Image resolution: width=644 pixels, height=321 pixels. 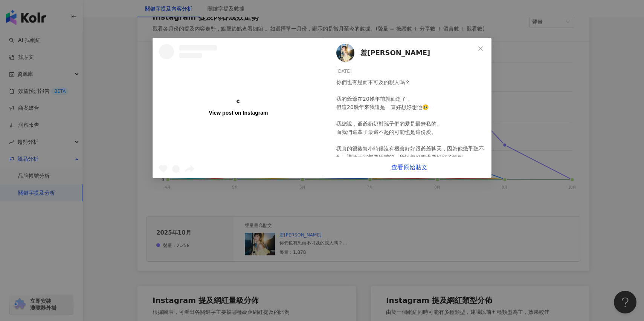 What do you see at coordinates (239, 113) in the screenshot?
I see `div: View post on Instagram` at bounding box center [239, 113].